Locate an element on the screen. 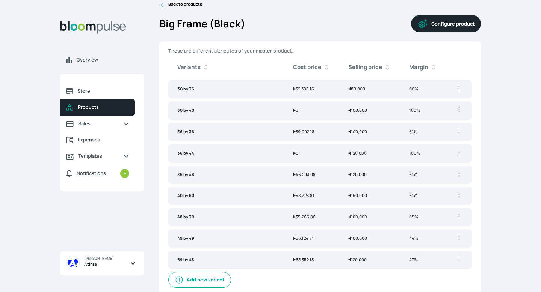 The width and height of the screenshot is (541, 292). img: Bloom Logo is located at coordinates (93, 27).